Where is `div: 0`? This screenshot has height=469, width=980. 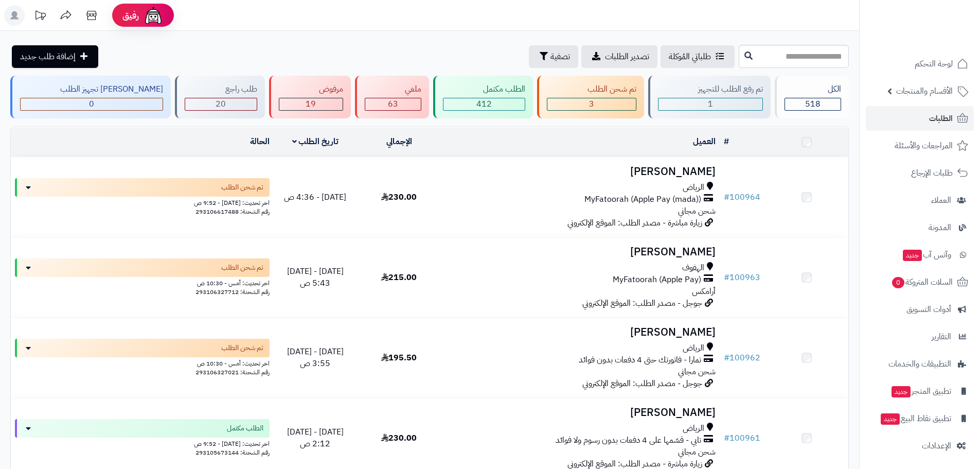
div: 0 is located at coordinates (92, 104).